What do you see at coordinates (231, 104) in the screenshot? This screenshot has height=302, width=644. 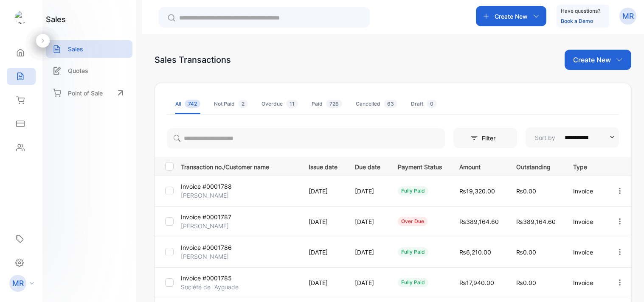 I see `div: Not Paid` at bounding box center [231, 104].